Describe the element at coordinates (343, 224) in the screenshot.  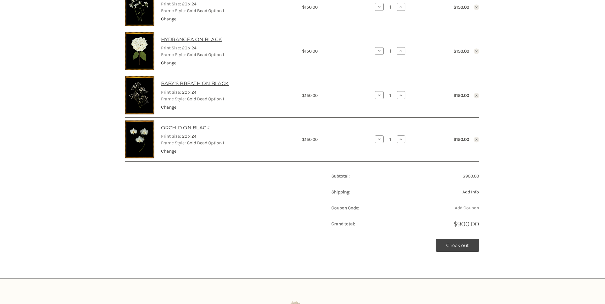
I see `strong: Grand total:` at that location.